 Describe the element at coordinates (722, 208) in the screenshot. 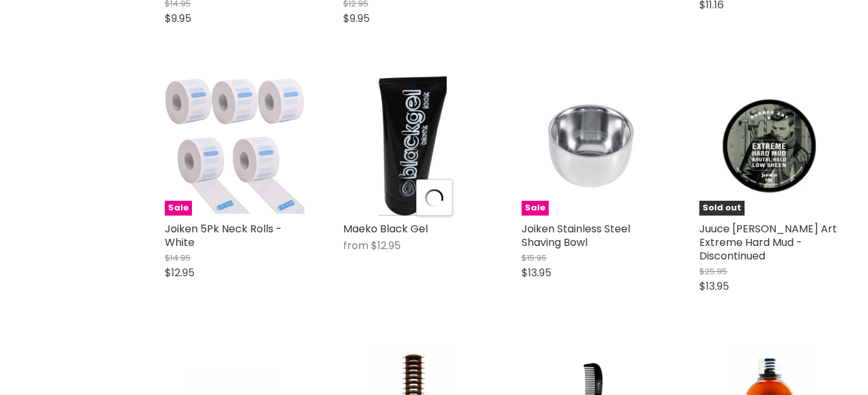

I see `span: Sold out` at that location.